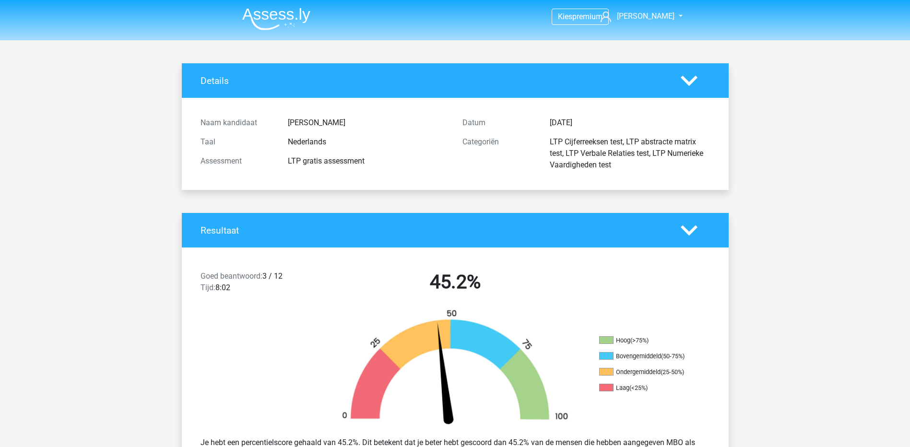 This screenshot has height=447, width=910. Describe the element at coordinates (237, 142) in the screenshot. I see `div: Taal` at that location.